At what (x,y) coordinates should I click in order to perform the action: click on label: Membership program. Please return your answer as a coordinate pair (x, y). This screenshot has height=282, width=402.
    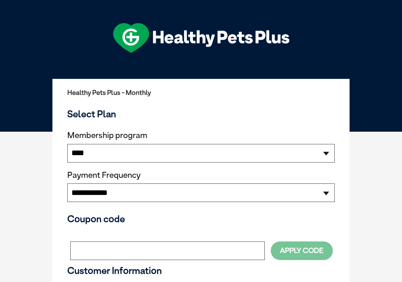
    Looking at the image, I should click on (201, 135).